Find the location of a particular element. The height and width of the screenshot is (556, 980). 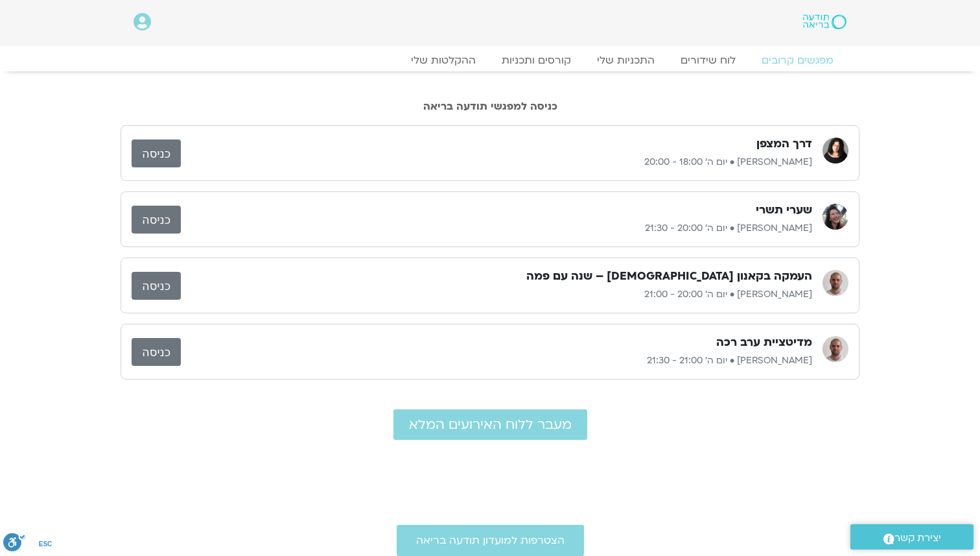

a: יצירת קשר is located at coordinates (912, 536).